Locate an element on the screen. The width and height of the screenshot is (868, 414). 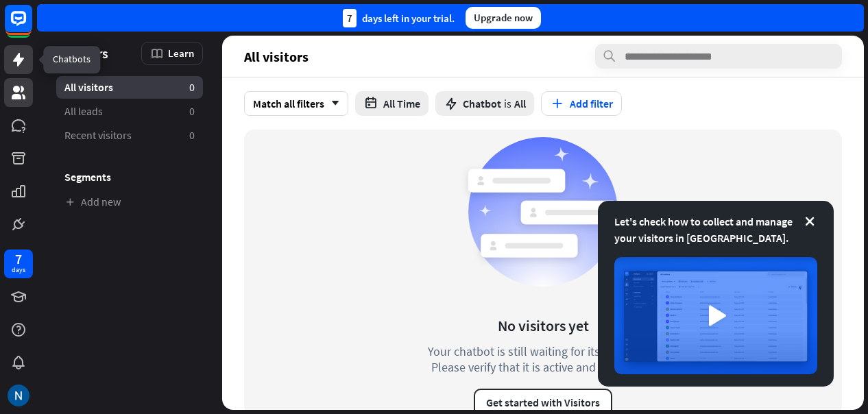
a: Add new is located at coordinates (129, 201).